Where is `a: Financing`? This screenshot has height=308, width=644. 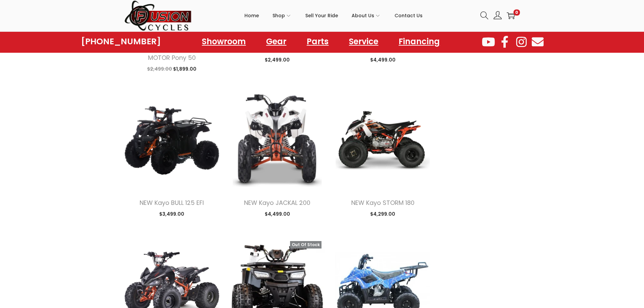
a: Financing is located at coordinates (419, 42).